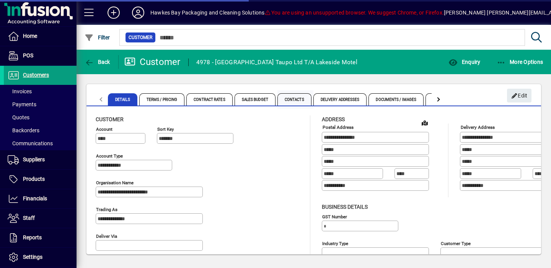 The width and height of the screenshot is (551, 268). What do you see at coordinates (425, 123) in the screenshot?
I see `a: View on map` at bounding box center [425, 123].